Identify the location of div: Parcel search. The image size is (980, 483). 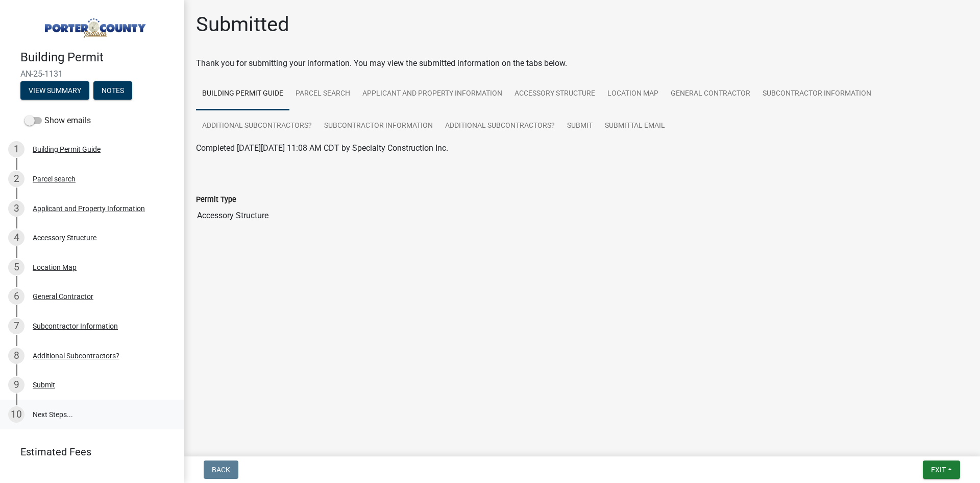
(54, 179).